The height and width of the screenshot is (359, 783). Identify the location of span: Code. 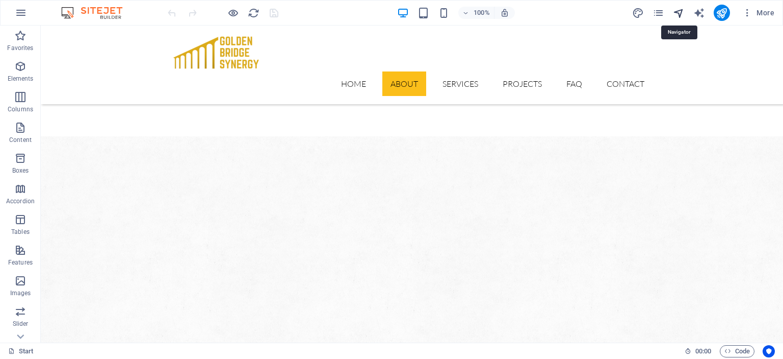
(738, 351).